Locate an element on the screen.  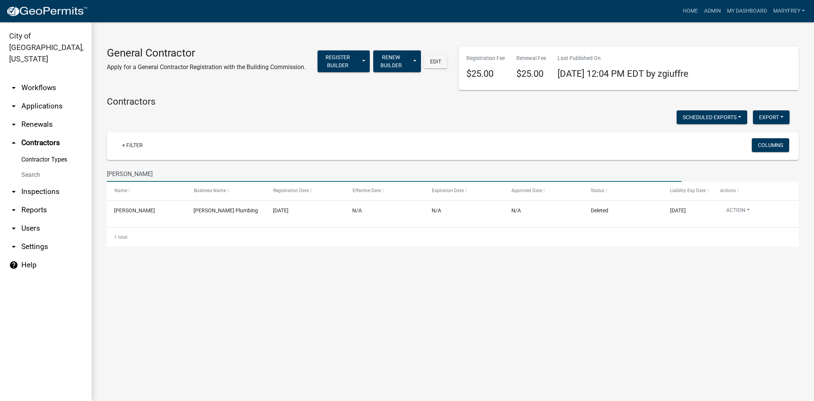
input: Search for contractors is located at coordinates (394, 174).